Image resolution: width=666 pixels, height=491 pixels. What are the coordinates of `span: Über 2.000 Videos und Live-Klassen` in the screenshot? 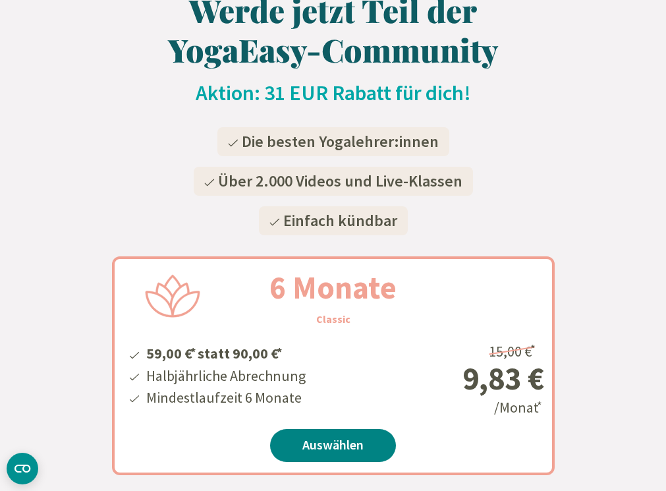 It's located at (340, 180).